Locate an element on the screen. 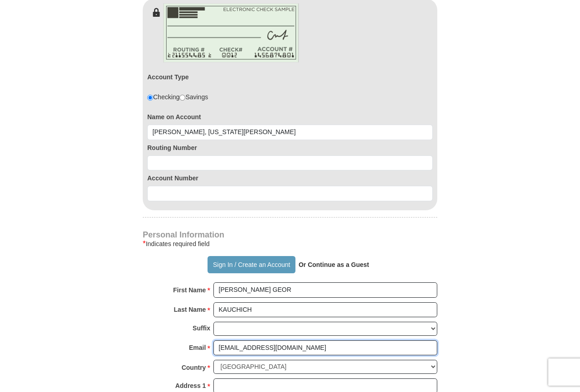 Image resolution: width=580 pixels, height=392 pixels. label: Routing Number is located at coordinates (290, 148).